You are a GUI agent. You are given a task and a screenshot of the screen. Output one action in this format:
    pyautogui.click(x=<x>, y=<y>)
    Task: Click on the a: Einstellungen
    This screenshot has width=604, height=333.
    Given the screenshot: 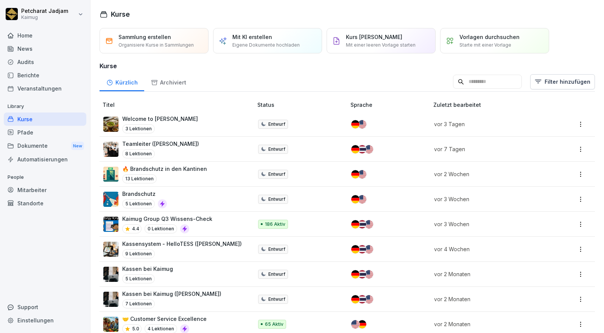 What is the action you would take?
    pyautogui.click(x=45, y=320)
    